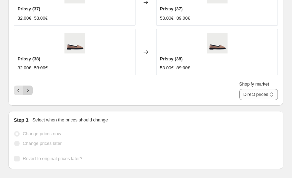  Describe the element at coordinates (23, 90) in the screenshot. I see `nav: Pagination` at that location.